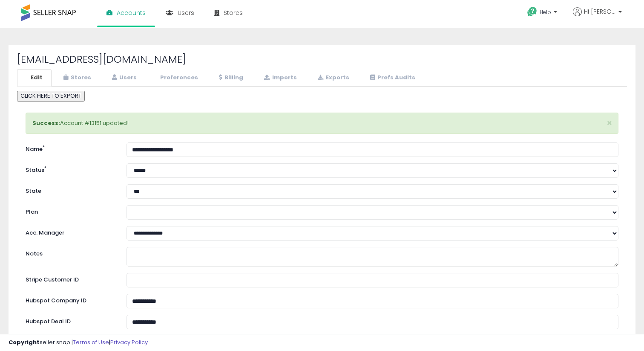 This screenshot has width=644, height=351. Describe the element at coordinates (70, 320) in the screenshot. I see `label: Hubspot Deal ID` at that location.